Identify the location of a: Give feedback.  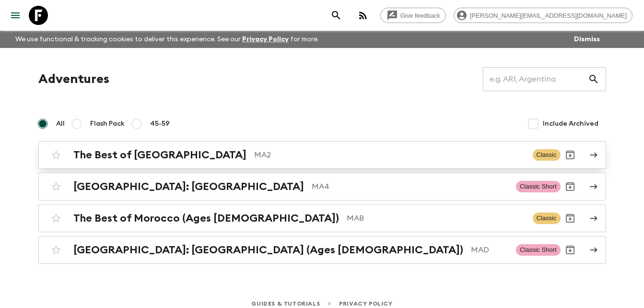
(413, 15).